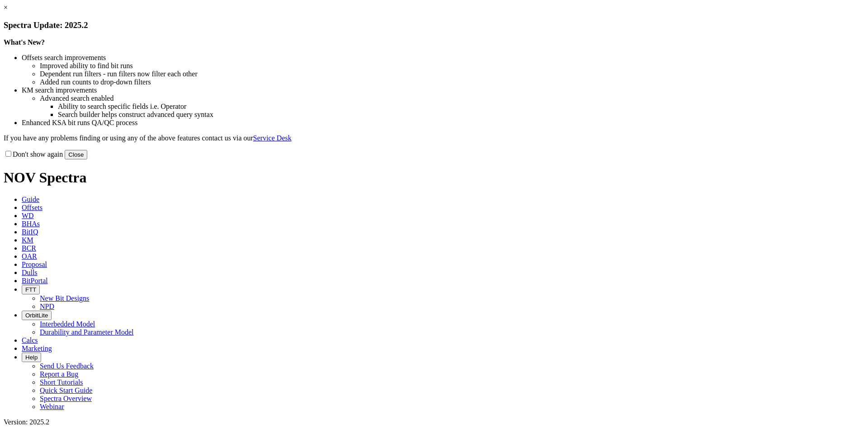  What do you see at coordinates (31, 224) in the screenshot?
I see `span: BHAs` at bounding box center [31, 224].